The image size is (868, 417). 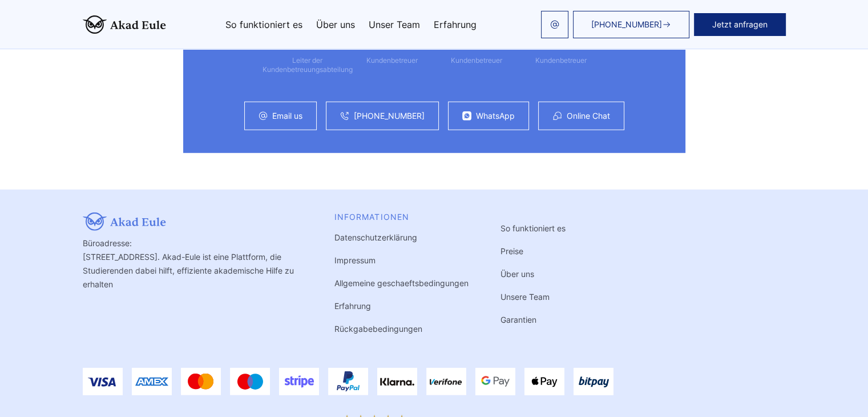 What do you see at coordinates (495, 116) in the screenshot?
I see `a: WhatsApp` at bounding box center [495, 116].